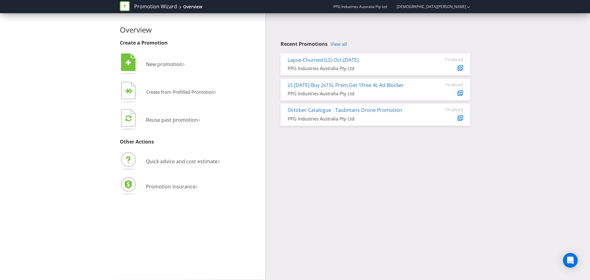 This screenshot has height=280, width=590. I want to click on div: Open Intercom Messenger, so click(570, 260).